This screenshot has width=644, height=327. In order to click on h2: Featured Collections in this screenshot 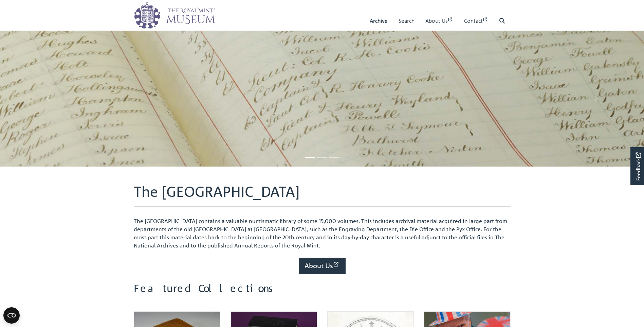, I will do `click(322, 292)`.